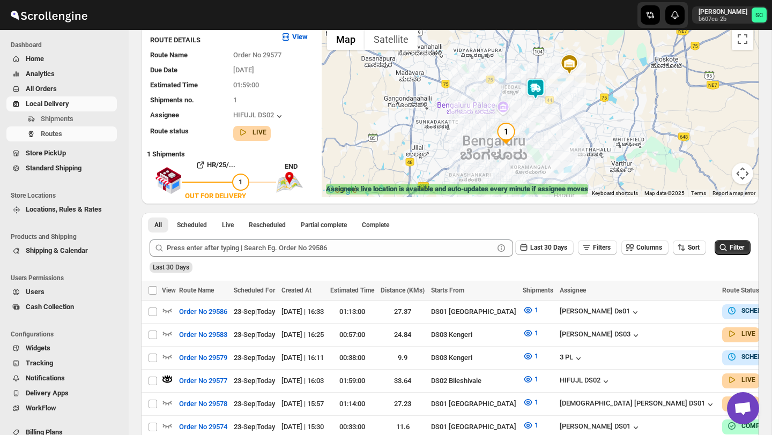  I want to click on span: Partial complete, so click(324, 225).